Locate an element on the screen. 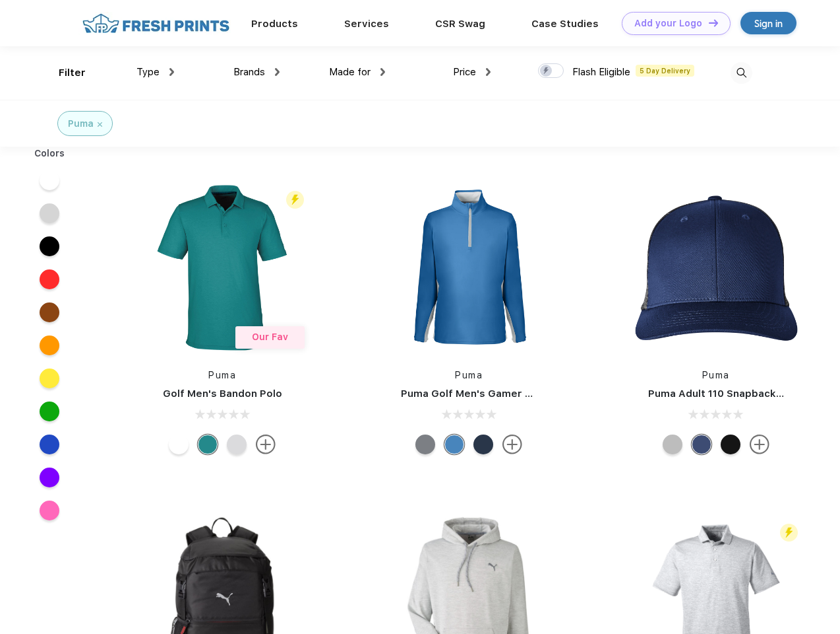 The width and height of the screenshot is (840, 634). span: Made for is located at coordinates (350, 72).